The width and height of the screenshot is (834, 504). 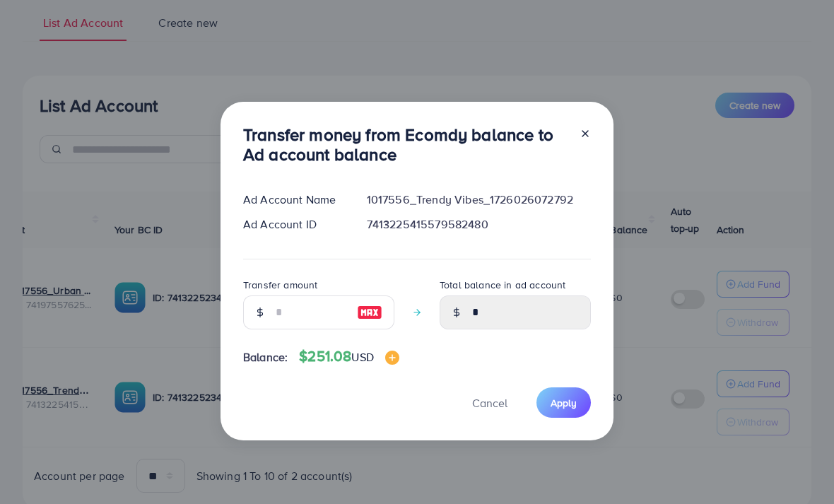 What do you see at coordinates (405, 145) in the screenshot?
I see `h3: Transfer money from Ecomdy balance to Ad account balance` at bounding box center [405, 145].